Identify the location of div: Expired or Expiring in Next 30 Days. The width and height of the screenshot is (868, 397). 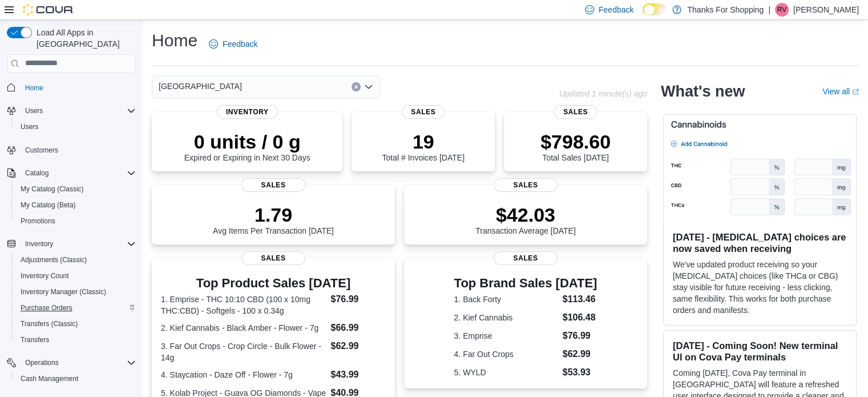
(247, 146).